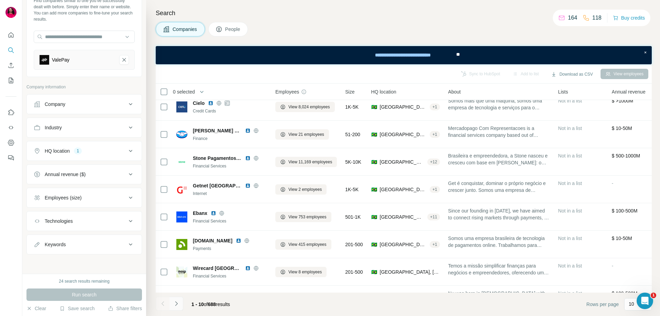 The image size is (660, 316). I want to click on button: Employees (size), so click(84, 198).